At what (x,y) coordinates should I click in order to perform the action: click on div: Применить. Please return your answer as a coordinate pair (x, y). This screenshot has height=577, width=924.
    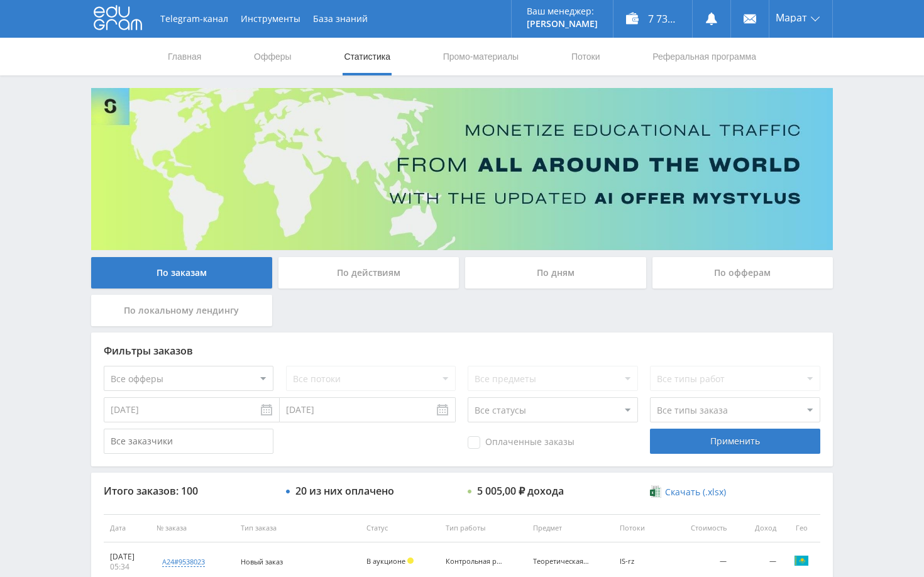
    Looking at the image, I should click on (735, 442).